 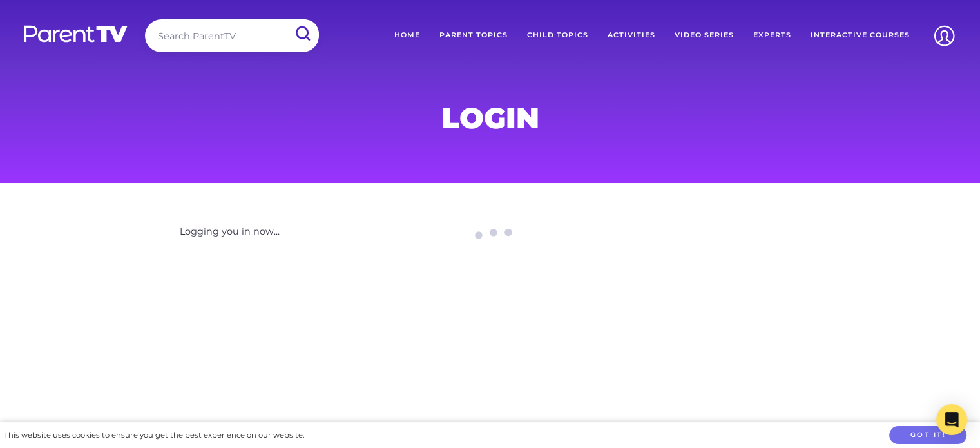 I want to click on button: Got it!, so click(x=927, y=435).